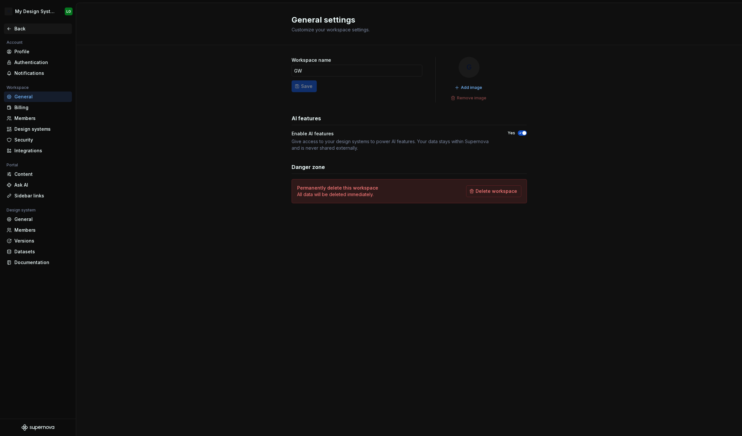 Image resolution: width=742 pixels, height=436 pixels. What do you see at coordinates (38, 196) in the screenshot?
I see `a: Sidebar links` at bounding box center [38, 196].